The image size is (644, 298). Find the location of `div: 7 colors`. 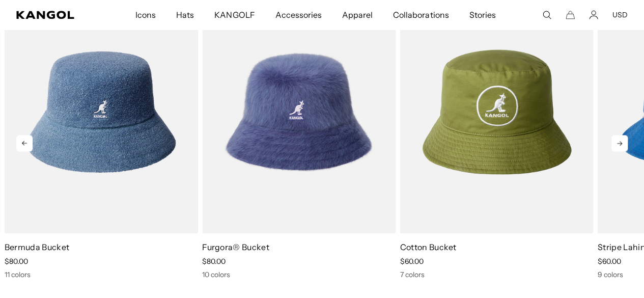

div: 7 colors is located at coordinates (496, 275).